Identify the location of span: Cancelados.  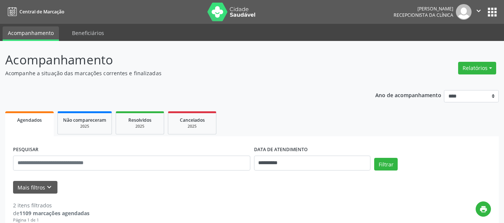
(192, 120).